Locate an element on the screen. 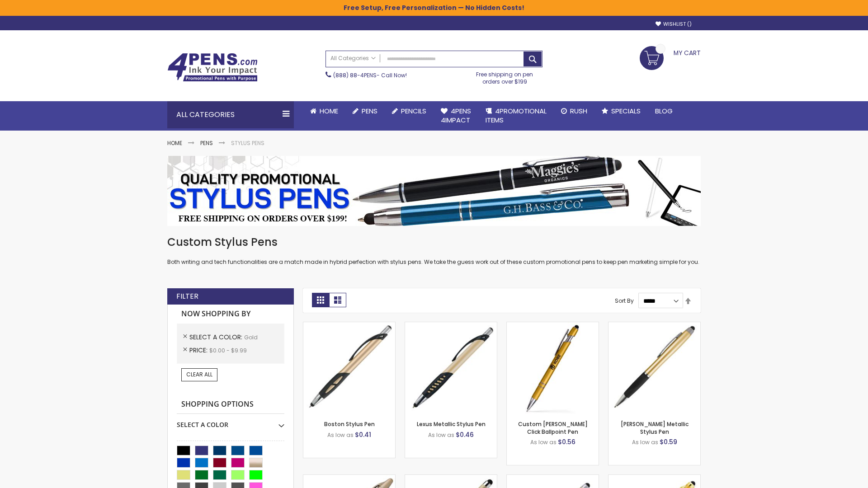  img: Lory Metallic Stylus Pen-Gold is located at coordinates (654, 367).